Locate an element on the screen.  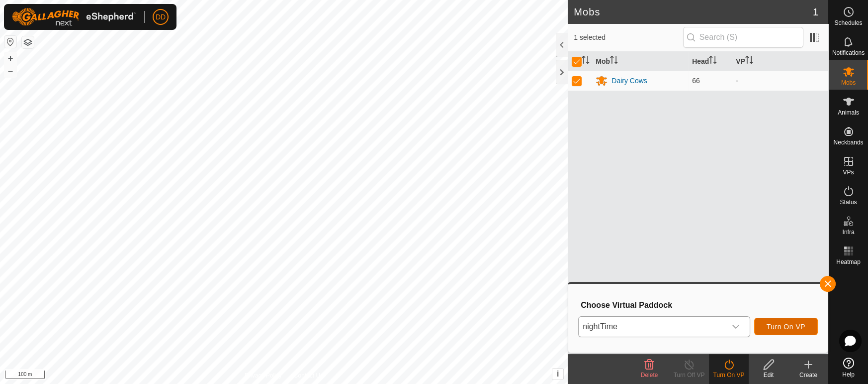
a: Help is located at coordinates (848, 368).